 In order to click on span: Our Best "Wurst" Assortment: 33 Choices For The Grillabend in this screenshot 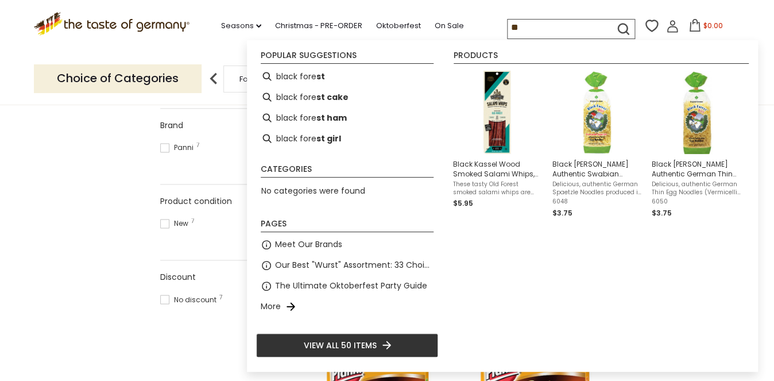, I will do `click(354, 265)`.